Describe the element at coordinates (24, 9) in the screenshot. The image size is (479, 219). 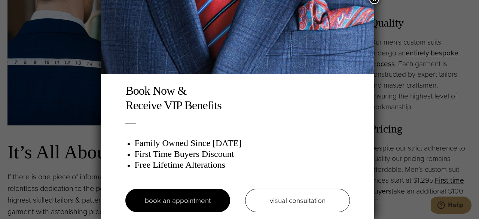
I see `span: Help` at that location.